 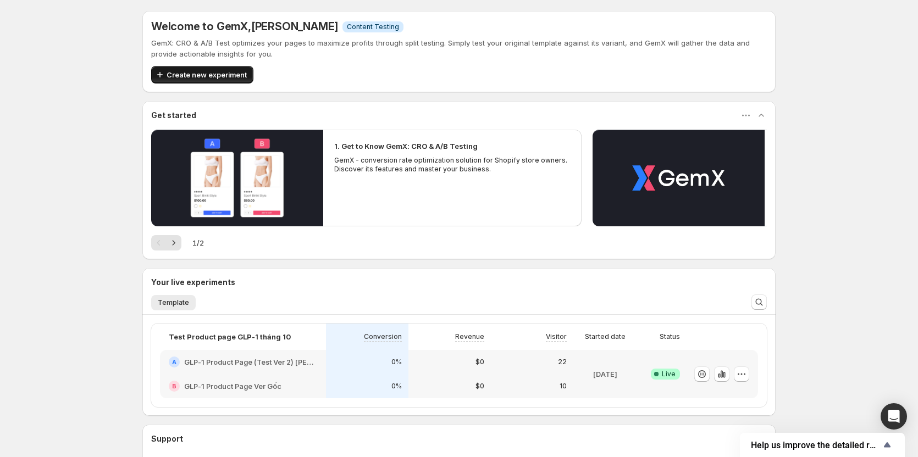 I want to click on span: Content Testing, so click(x=373, y=27).